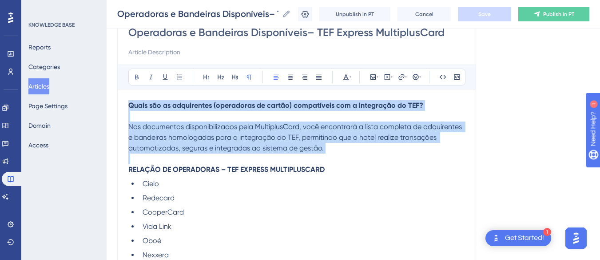  Describe the element at coordinates (48, 106) in the screenshot. I see `button: Page Settings` at that location.